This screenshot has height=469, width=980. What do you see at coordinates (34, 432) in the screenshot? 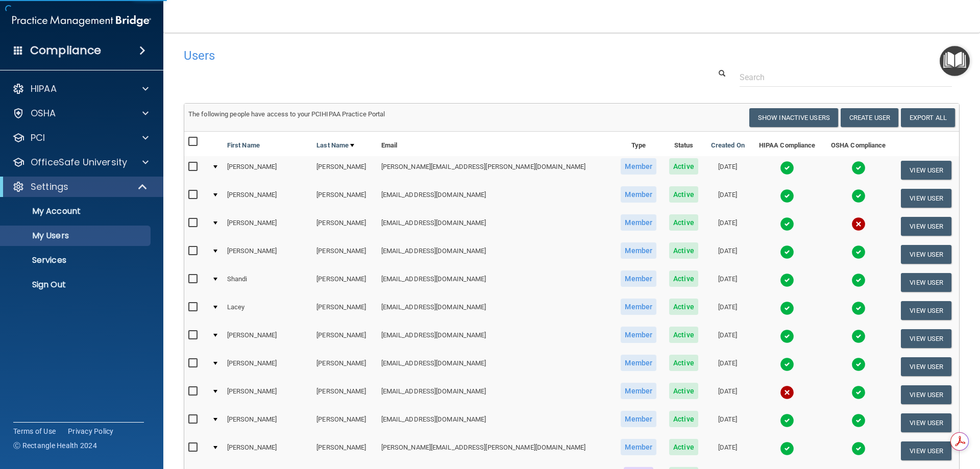
I see `a: Terms of Use` at bounding box center [34, 432].